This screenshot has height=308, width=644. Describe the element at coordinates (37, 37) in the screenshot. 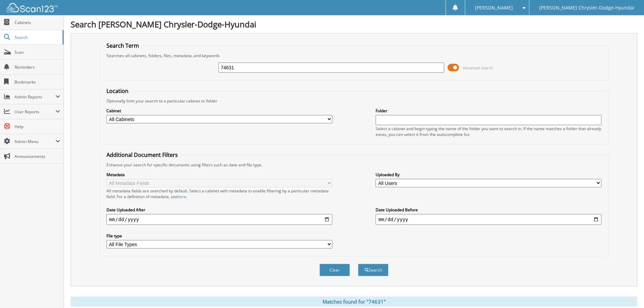

I see `span: Search` at that location.